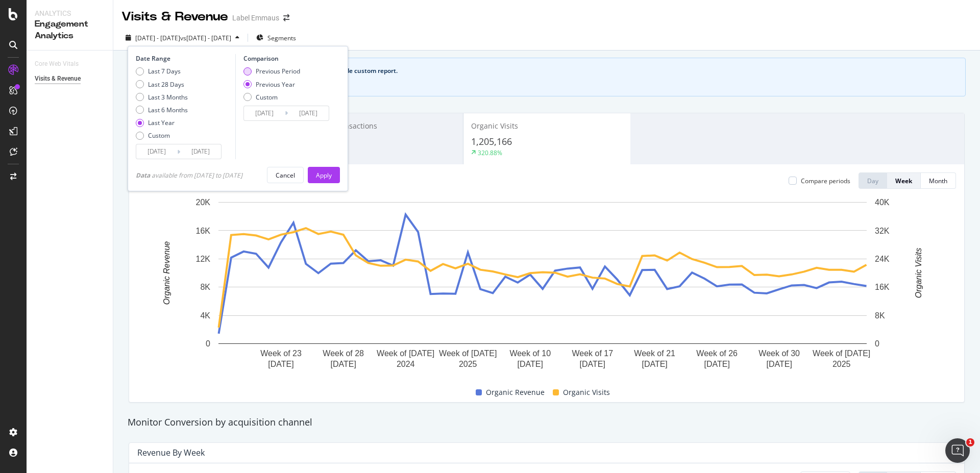 This screenshot has width=980, height=473. What do you see at coordinates (143, 175) in the screenshot?
I see `span: Data` at bounding box center [143, 175].